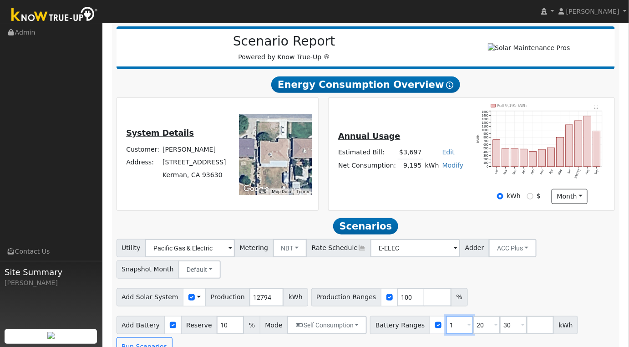 This screenshot has width=629, height=347. Describe the element at coordinates (432, 165) in the screenshot. I see `td: kWh` at that location.